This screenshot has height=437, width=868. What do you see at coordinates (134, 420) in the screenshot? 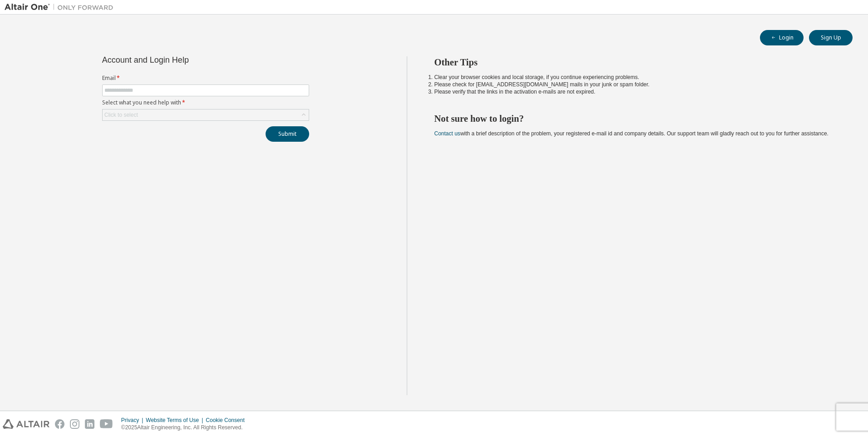
I see `div: Privacy` at bounding box center [134, 420].